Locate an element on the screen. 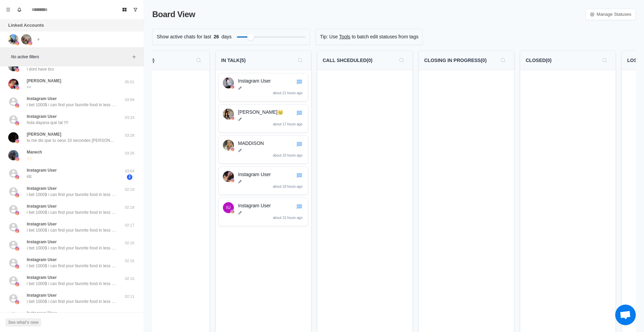  a: Manage Statuses is located at coordinates (610, 14).